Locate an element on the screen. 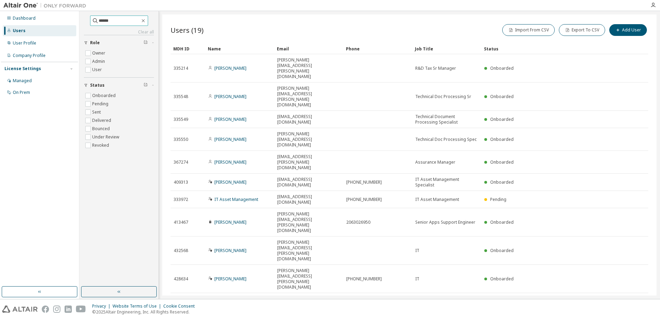 The image size is (660, 319). div: Status is located at coordinates (548, 49).